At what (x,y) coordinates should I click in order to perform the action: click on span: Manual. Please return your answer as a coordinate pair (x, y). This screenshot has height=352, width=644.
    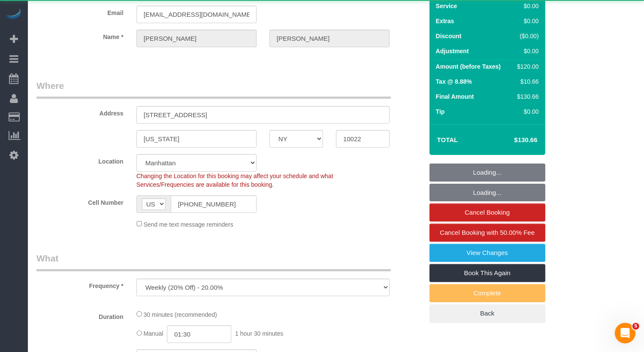
    Looking at the image, I should click on (153, 334).